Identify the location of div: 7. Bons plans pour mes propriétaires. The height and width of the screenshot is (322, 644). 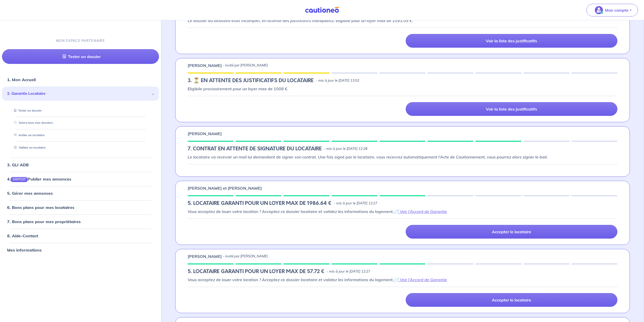
(80, 222).